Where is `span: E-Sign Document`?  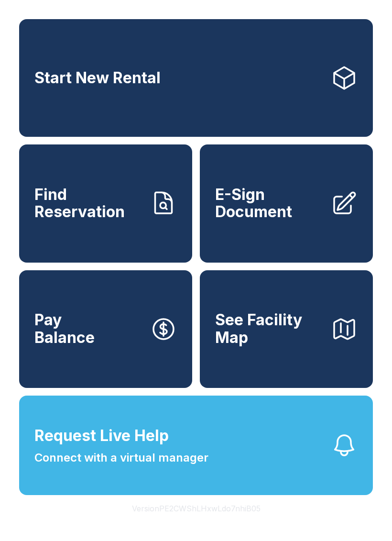
span: E-Sign Document is located at coordinates (269, 204).